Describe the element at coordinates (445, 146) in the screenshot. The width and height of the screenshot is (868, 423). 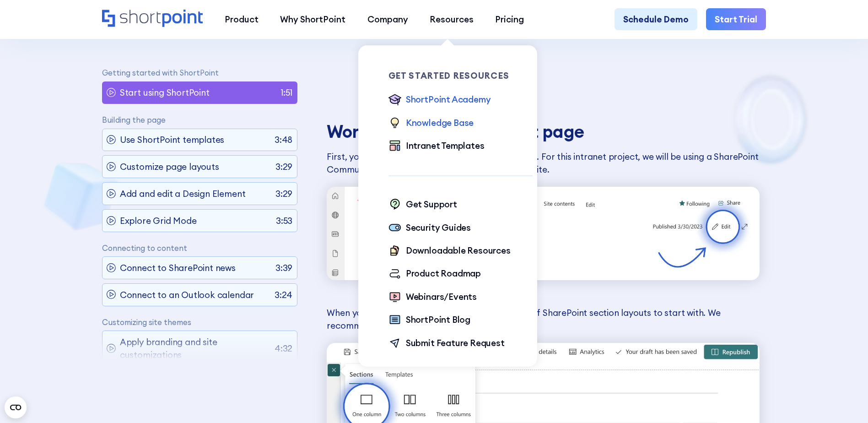
I see `div: Intranet Templates` at that location.